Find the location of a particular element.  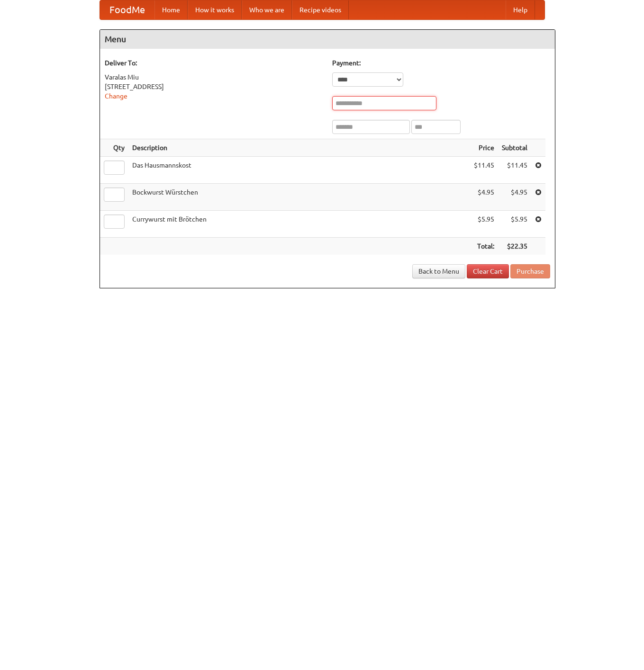

button: Purchase is located at coordinates (530, 271).